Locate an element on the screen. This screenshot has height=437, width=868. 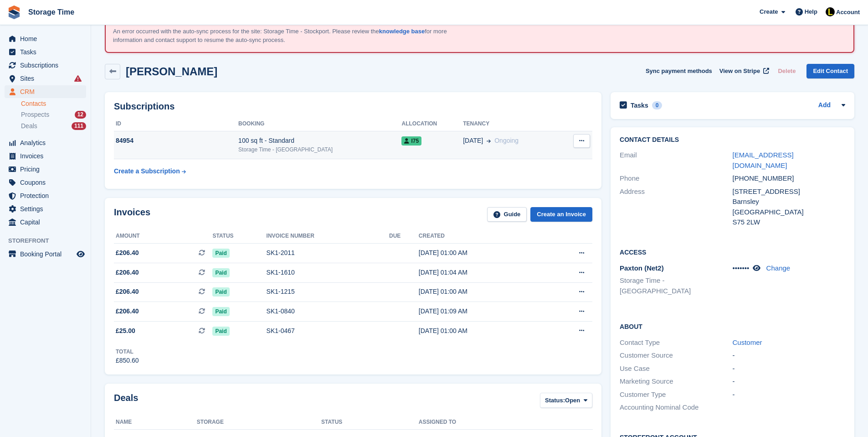
div: SK1-1610 is located at coordinates (328, 272).